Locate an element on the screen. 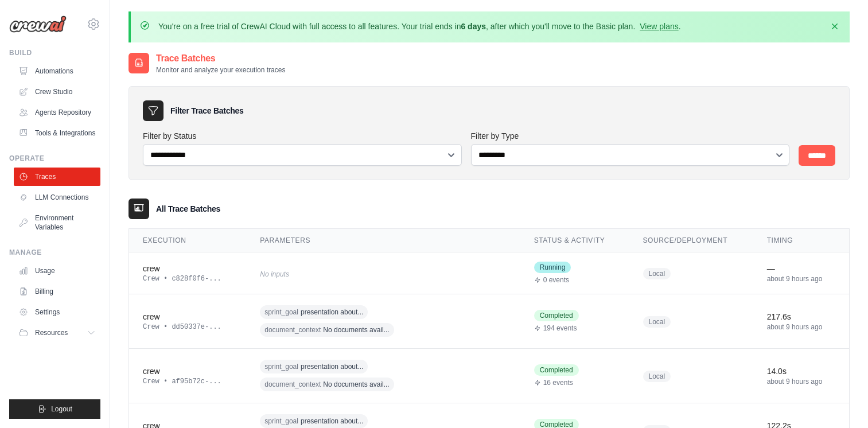 Image resolution: width=868 pixels, height=428 pixels. th: Timing is located at coordinates (801, 240).